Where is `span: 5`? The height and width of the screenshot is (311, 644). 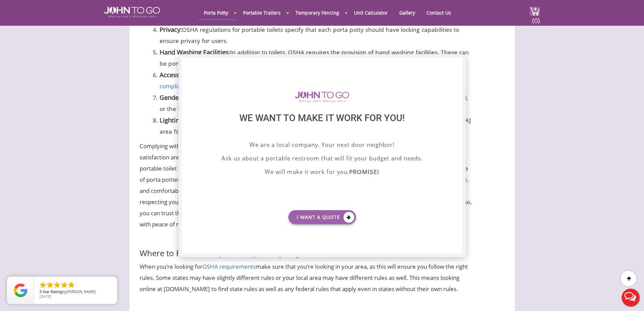
span: 5 is located at coordinates (41, 291).